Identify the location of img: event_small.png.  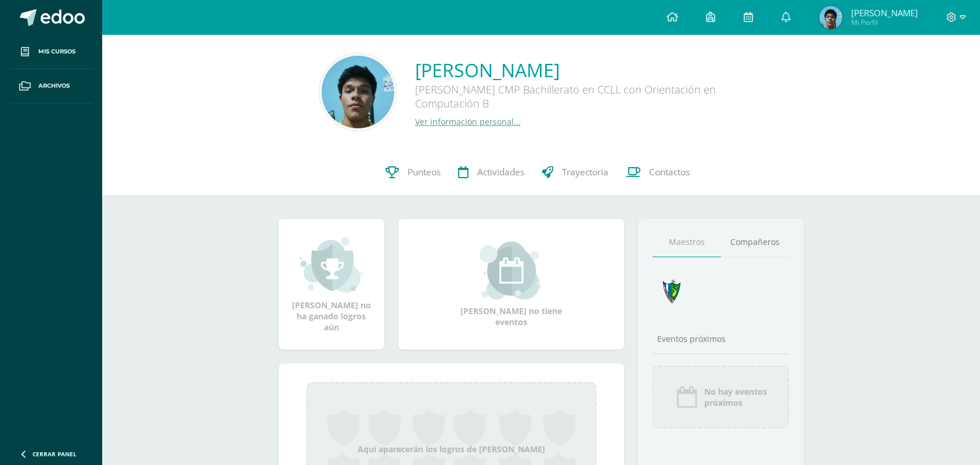
(511, 271).